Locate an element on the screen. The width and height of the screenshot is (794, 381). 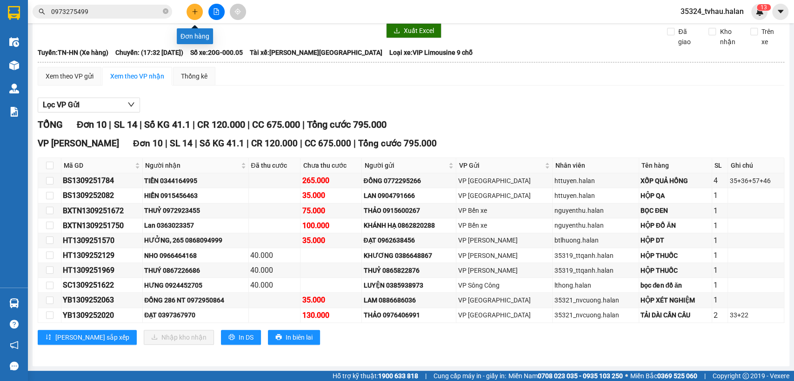
div: NHO 0966464168 is located at coordinates (195, 256).